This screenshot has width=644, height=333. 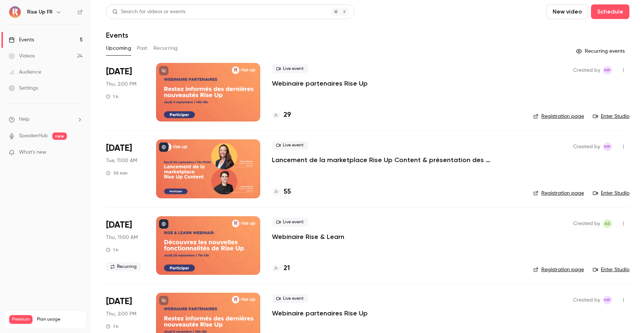 What do you see at coordinates (281, 192) in the screenshot?
I see `a: 55` at bounding box center [281, 192].